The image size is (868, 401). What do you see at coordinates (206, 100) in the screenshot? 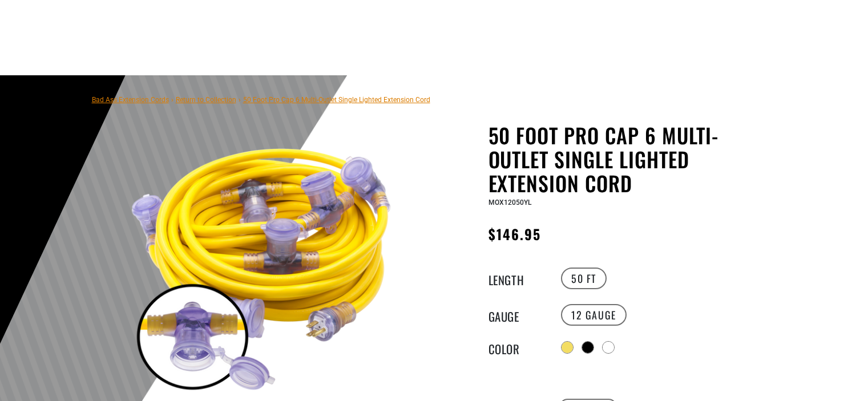
I see `a: Return to Collection` at bounding box center [206, 100].